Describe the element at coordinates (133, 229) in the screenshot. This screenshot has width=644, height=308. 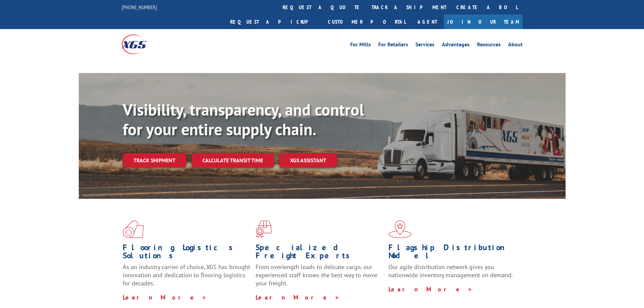
I see `img: xgs-icon-total-supply-chain-intelligence-red` at that location.